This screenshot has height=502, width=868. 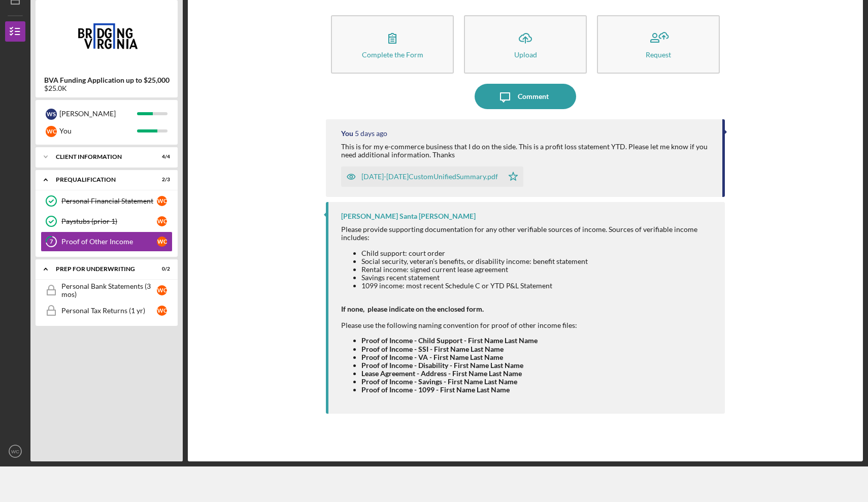 What do you see at coordinates (15, 451) in the screenshot?
I see `text: WC` at bounding box center [15, 451].